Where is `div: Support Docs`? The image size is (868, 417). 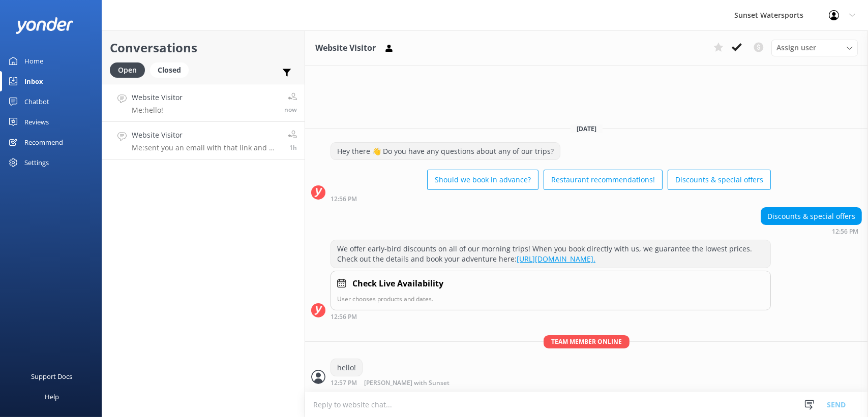
div: Support Docs is located at coordinates (52, 376).